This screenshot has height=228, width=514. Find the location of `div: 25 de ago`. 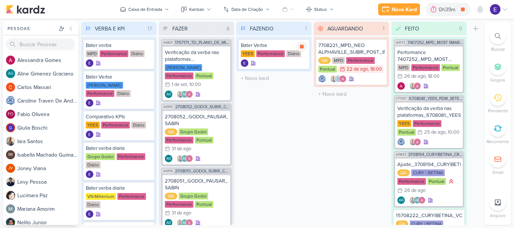

div: 25 de ago is located at coordinates (434, 132).